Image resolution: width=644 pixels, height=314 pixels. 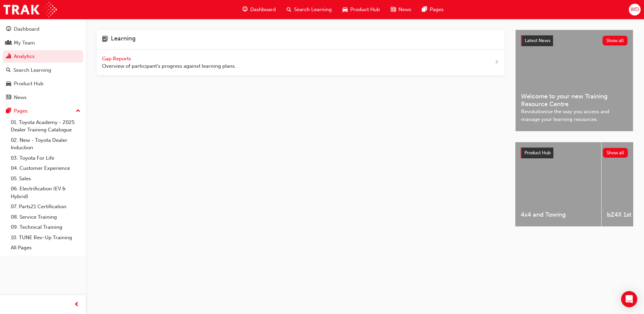 I want to click on span: Overview of participant's progress against learning plans., so click(x=169, y=66).